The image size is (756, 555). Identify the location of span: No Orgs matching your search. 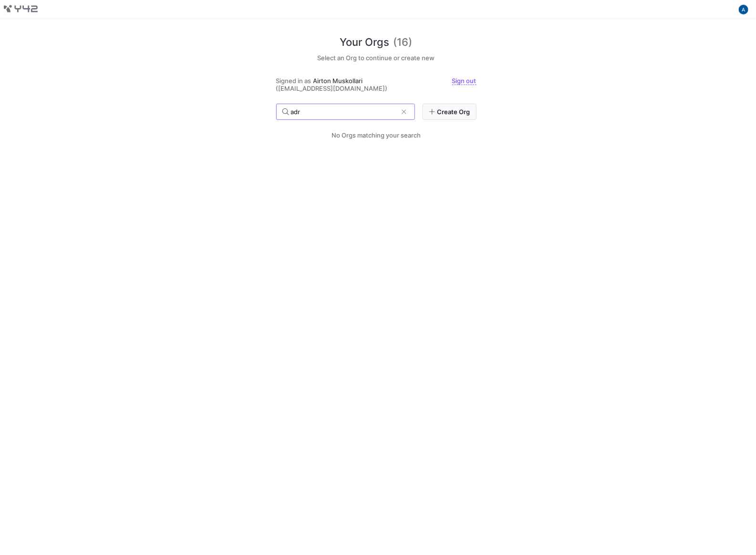
(376, 135).